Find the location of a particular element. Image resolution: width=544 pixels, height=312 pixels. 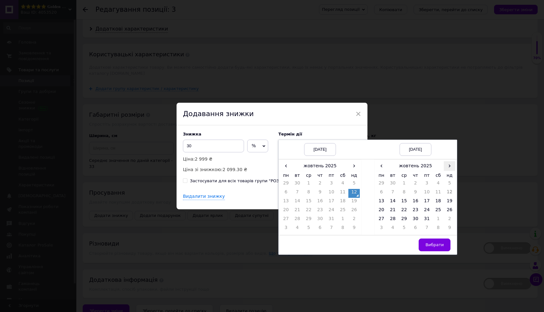

td: 10 is located at coordinates (332, 194).